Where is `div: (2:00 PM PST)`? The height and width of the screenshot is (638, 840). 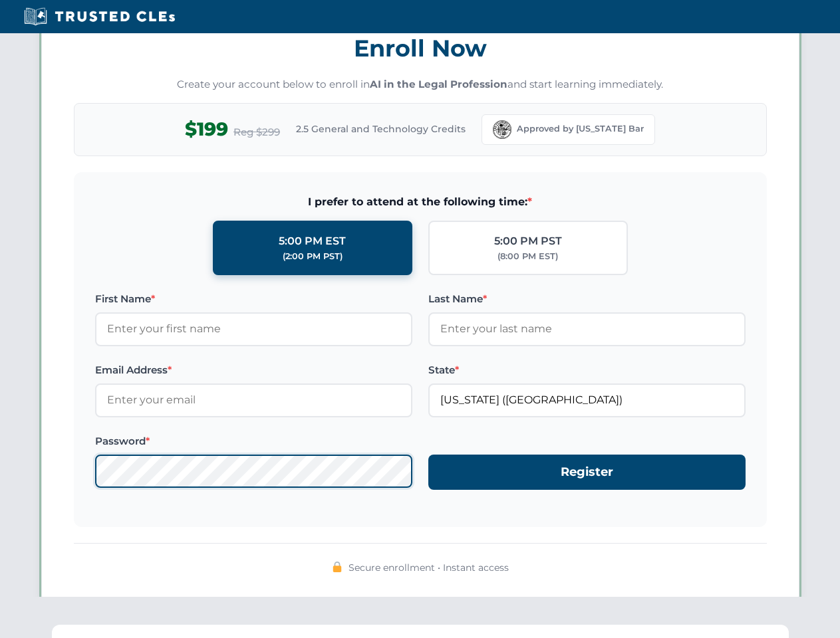 div: (2:00 PM PST) is located at coordinates (312, 256).